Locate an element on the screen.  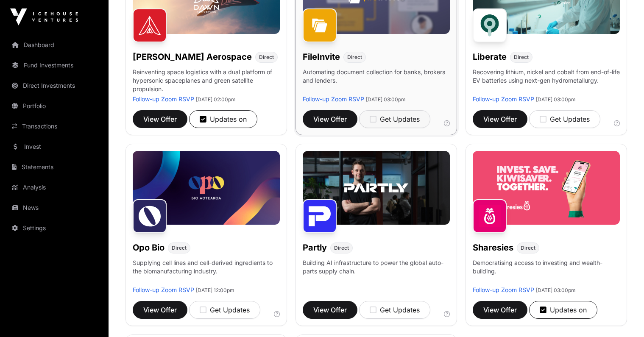
h1: Sharesies is located at coordinates (493, 248).